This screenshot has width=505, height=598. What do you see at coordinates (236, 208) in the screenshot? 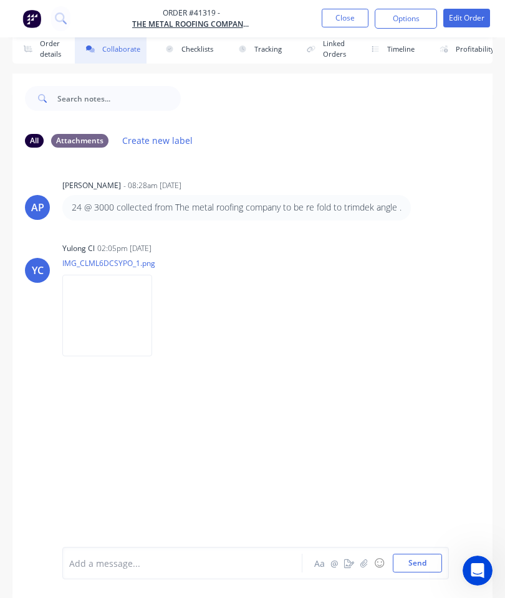
I see `p: 24 @ 3000 collected from The metal roofing company to be re fold to trimdek angle .` at bounding box center [236, 208].